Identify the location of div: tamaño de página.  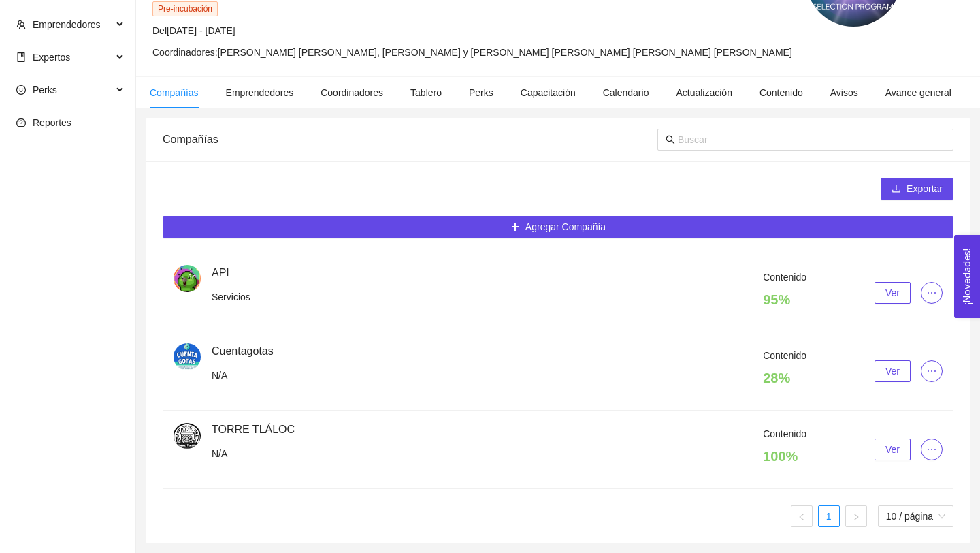
(916, 516).